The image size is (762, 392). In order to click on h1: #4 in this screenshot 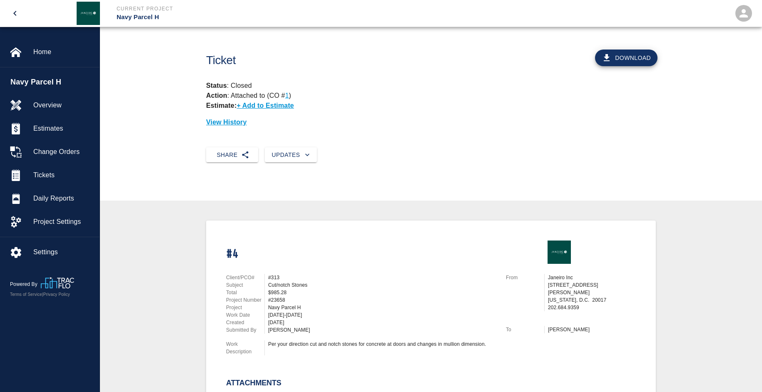, I will do `click(361, 254)`.